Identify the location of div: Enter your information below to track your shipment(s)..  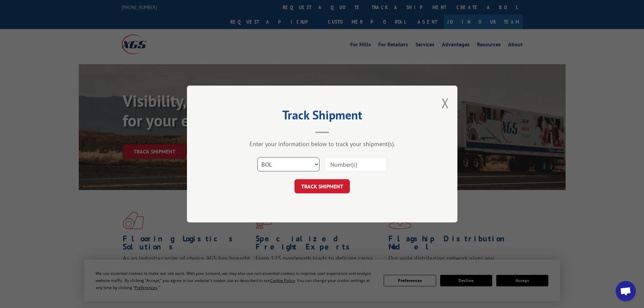
(322, 144).